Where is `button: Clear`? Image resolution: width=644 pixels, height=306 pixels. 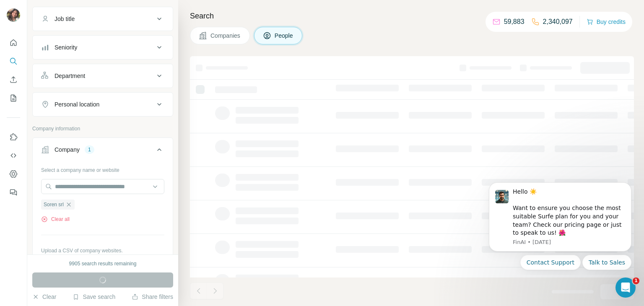
button: Clear is located at coordinates (44, 297).